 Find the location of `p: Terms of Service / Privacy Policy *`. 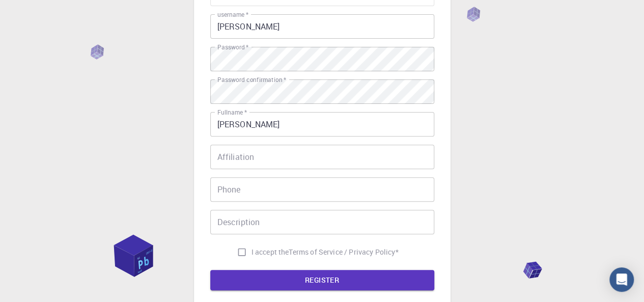

p: Terms of Service / Privacy Policy * is located at coordinates (343, 252).